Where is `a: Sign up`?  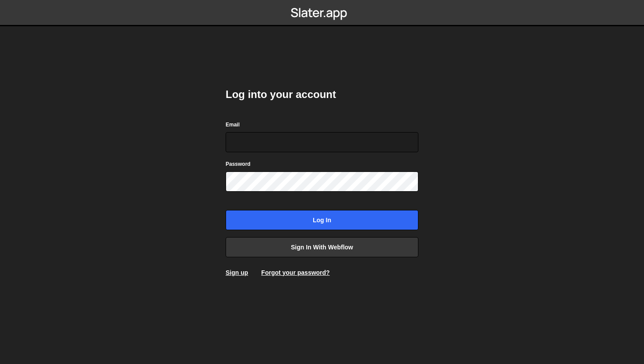
a: Sign up is located at coordinates (236, 273).